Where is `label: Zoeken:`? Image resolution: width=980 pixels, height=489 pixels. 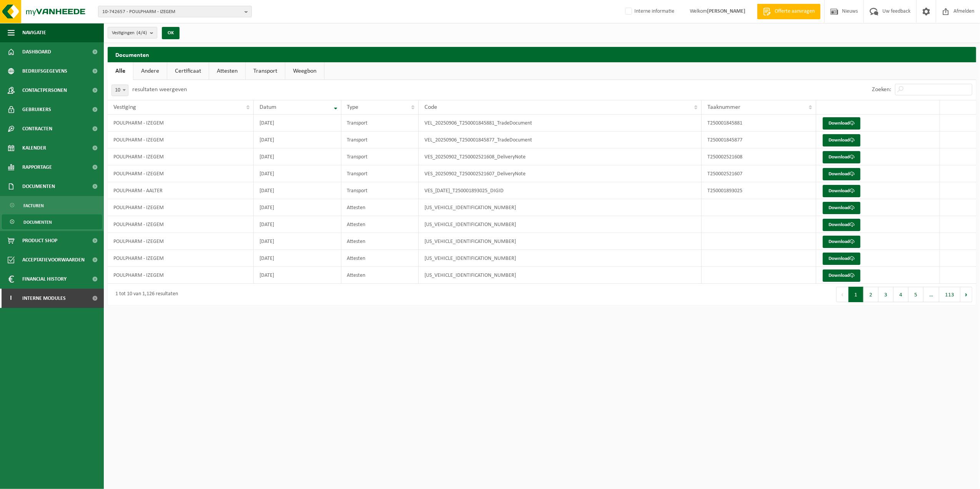
label: Zoeken: is located at coordinates (882, 90).